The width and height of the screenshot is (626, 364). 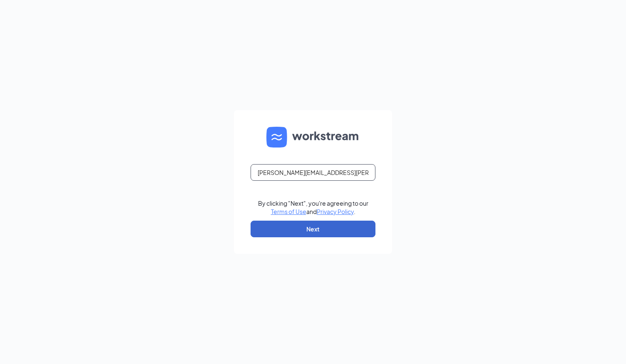 What do you see at coordinates (313, 208) in the screenshot?
I see `div: By clicking "Next", you're agreeing to our and .` at bounding box center [313, 208].